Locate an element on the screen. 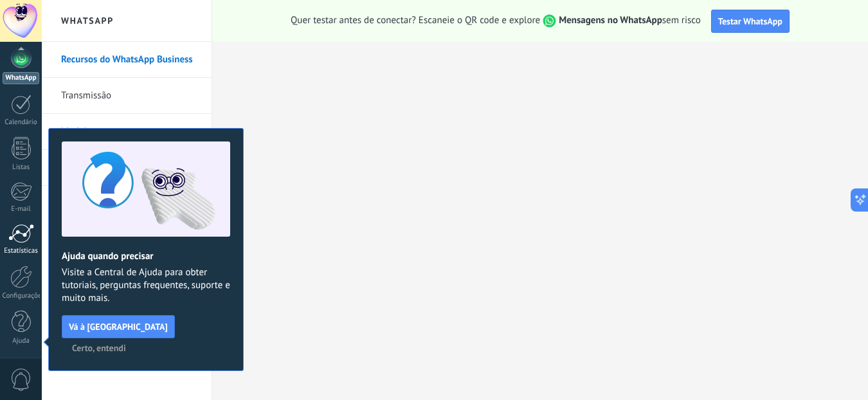  a: Modelos is located at coordinates (130, 132).